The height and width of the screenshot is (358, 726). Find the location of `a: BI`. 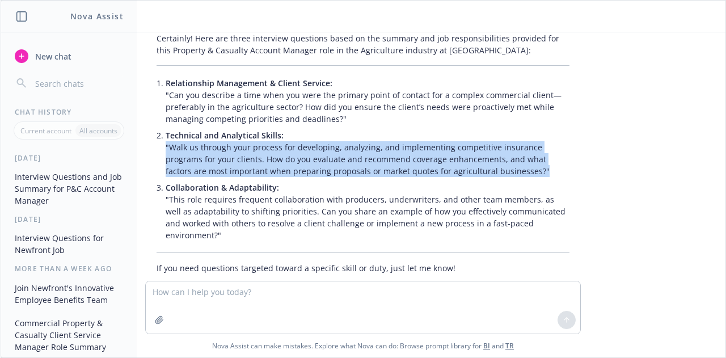

a: BI is located at coordinates (487, 345).